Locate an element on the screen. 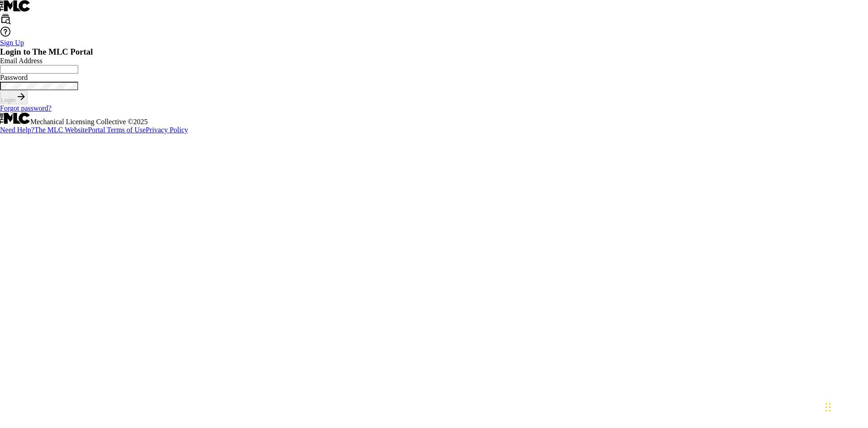 This screenshot has width=868, height=428. a: Privacy Policy is located at coordinates (167, 130).